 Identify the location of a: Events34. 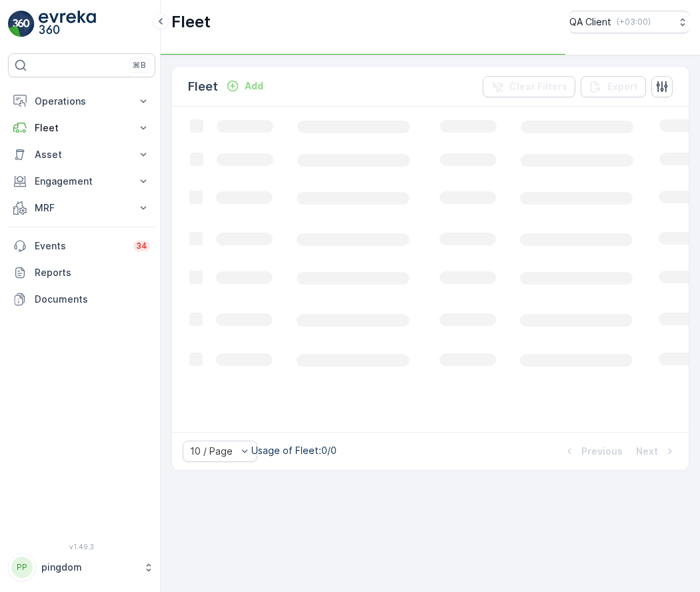
(81, 246).